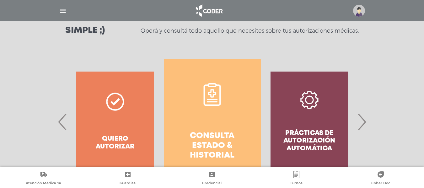  Describe the element at coordinates (43, 179) in the screenshot. I see `a: Atención Médica Ya` at that location.